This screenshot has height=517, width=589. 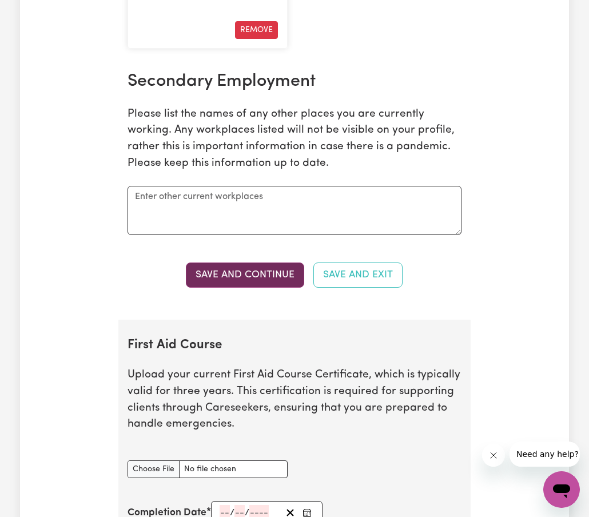 I want to click on button: Save and Continue, so click(x=245, y=275).